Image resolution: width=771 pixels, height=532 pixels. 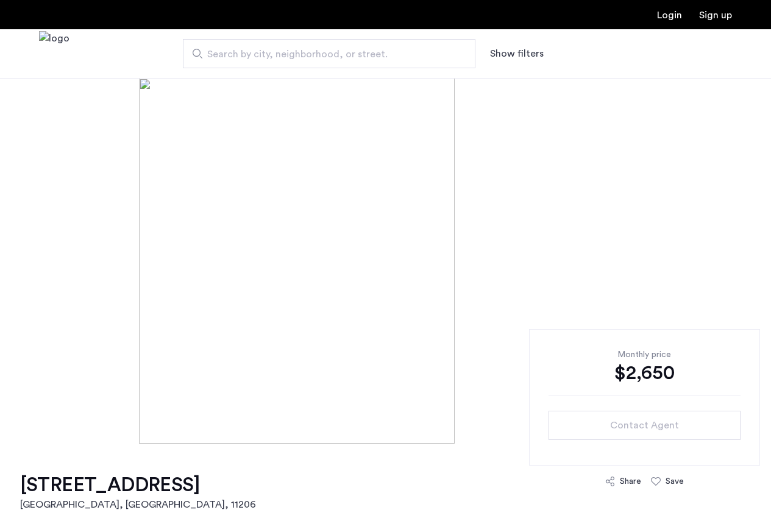 What do you see at coordinates (386, 260) in the screenshot?
I see `img: [object%20Object]` at bounding box center [386, 260].